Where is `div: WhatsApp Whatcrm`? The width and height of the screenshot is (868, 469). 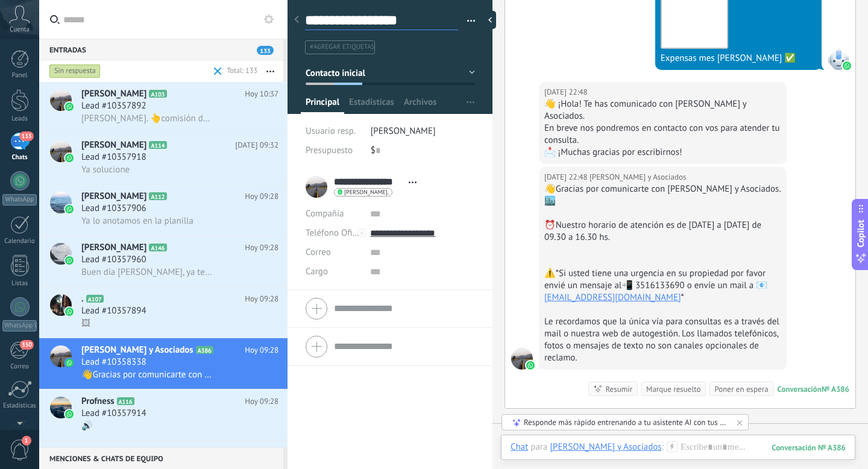
div: WhatsApp Whatcrm is located at coordinates (19, 326).